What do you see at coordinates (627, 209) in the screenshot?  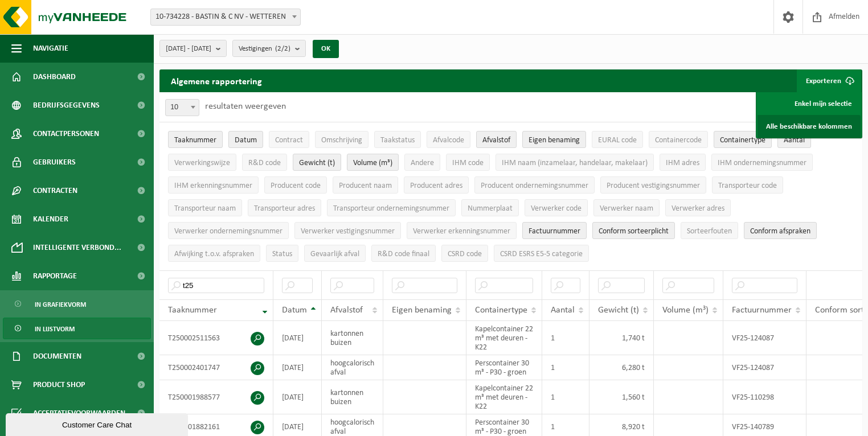 I see `span: Verwerker naam` at bounding box center [627, 209].